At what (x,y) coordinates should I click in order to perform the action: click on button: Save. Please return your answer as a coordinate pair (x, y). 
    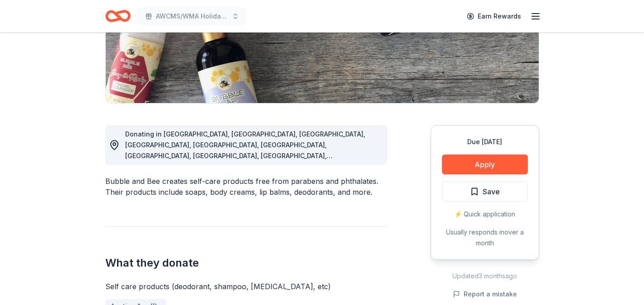
    Looking at the image, I should click on (485, 192).